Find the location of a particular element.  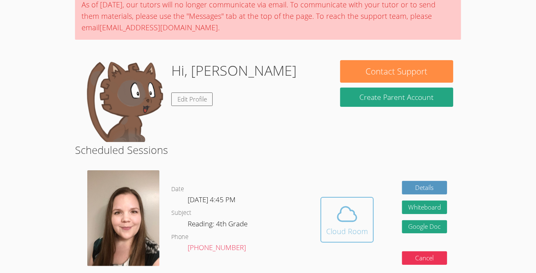

h2: Scheduled Sessions is located at coordinates (268, 150).